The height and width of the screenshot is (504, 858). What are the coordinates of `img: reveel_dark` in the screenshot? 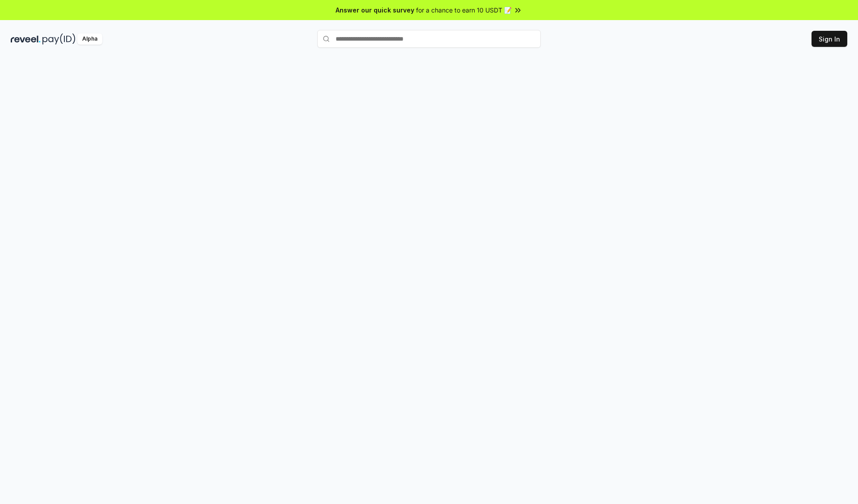 It's located at (25, 39).